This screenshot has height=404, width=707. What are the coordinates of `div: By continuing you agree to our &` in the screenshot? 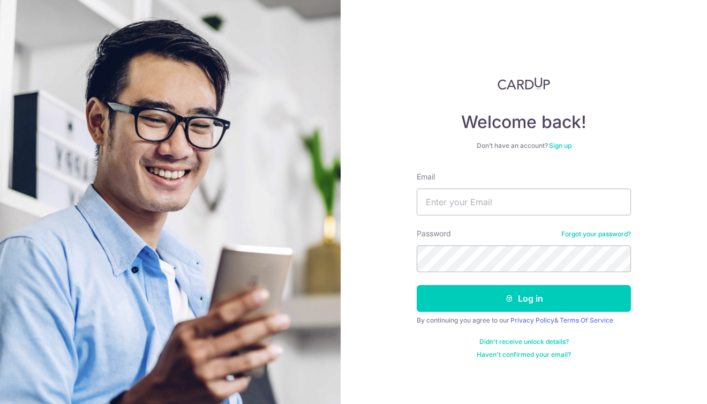 It's located at (524, 321).